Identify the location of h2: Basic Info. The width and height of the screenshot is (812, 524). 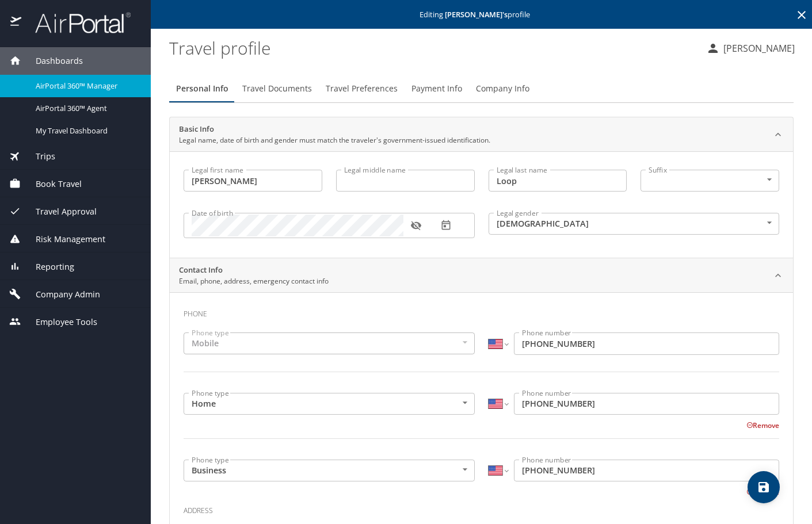
(334, 129).